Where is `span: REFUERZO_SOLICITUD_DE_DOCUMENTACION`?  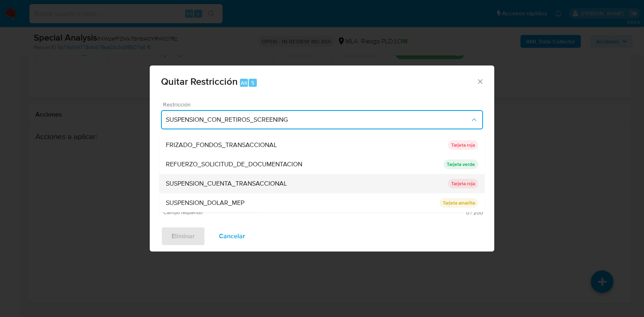 span: REFUERZO_SOLICITUD_DE_DOCUMENTACION is located at coordinates (234, 165).